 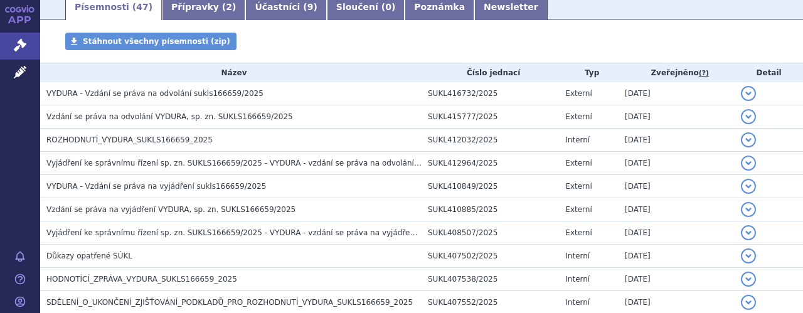 I want to click on span: Vzdání se práva na odvolání VYDURA, sp. zn. SUKLS166659/2025, so click(x=169, y=117).